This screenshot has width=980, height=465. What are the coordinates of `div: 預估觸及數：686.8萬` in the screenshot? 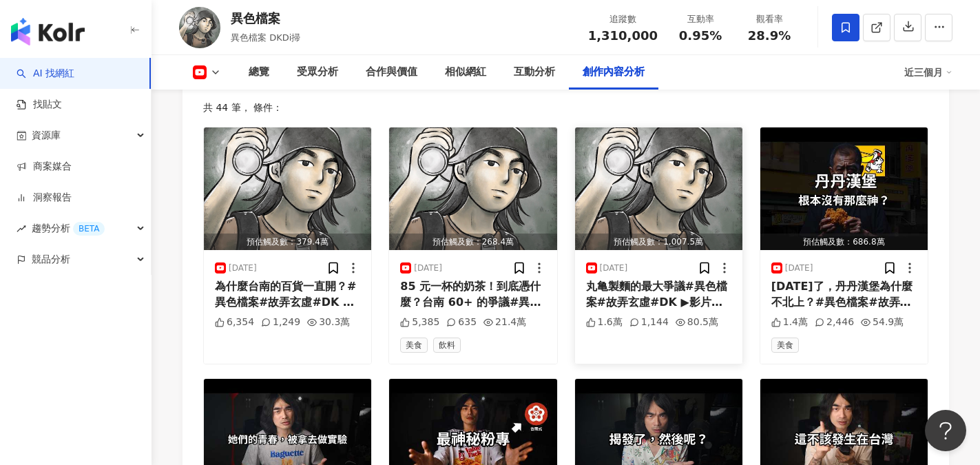 It's located at (844, 242).